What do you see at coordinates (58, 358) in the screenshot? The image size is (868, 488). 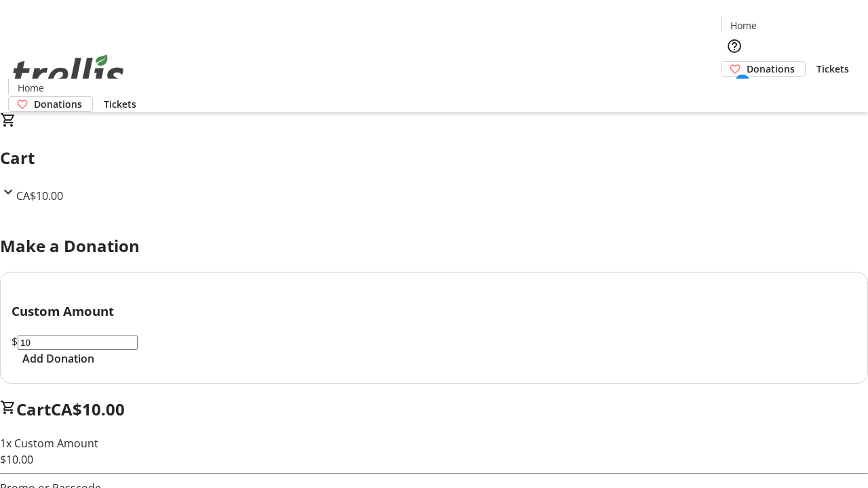 I see `button: Add Donation` at bounding box center [58, 358].